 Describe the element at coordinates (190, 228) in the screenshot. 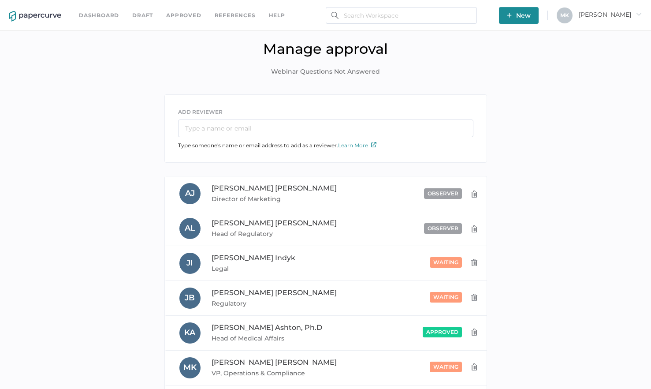

I see `span: A L` at that location.